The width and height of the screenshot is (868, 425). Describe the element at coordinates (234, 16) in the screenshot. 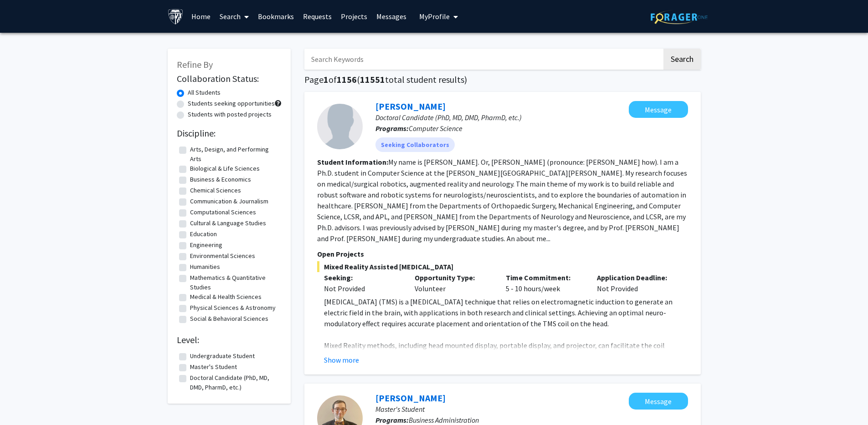

I see `a: Search` at that location.